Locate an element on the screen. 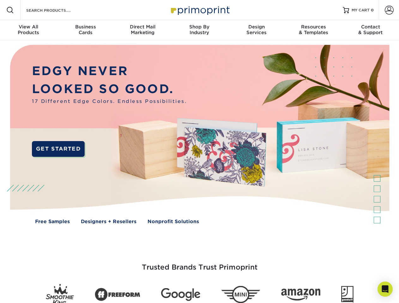 The height and width of the screenshot is (303, 399). h3: Trusted Brands Trust Primoprint is located at coordinates (199, 263).